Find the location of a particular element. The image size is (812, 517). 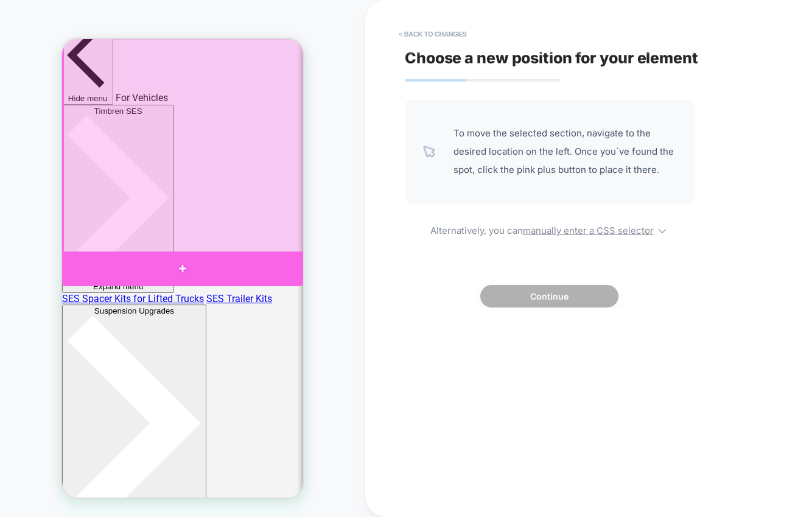

span: To move the selected section, navigate to the desired location on the left. Once you`ve found the... is located at coordinates (564, 152).